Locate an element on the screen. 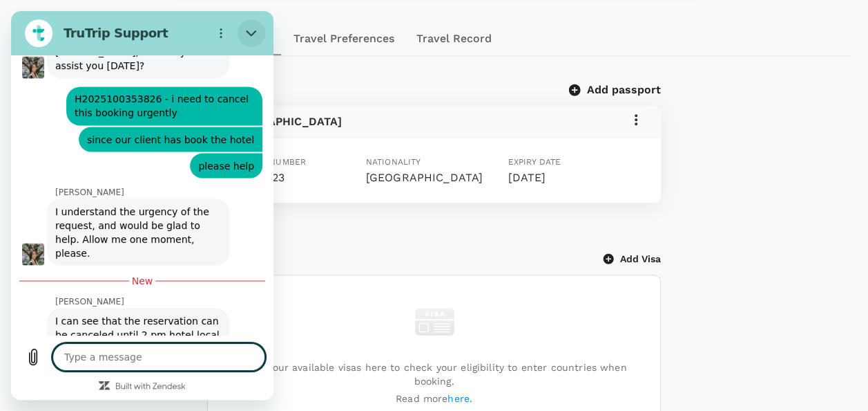 This screenshot has width=868, height=411. button: Travel Record is located at coordinates (454, 39).